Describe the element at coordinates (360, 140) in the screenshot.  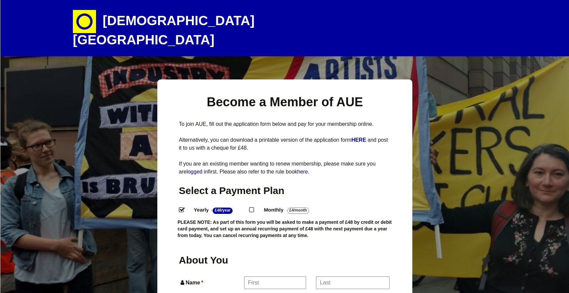
I see `a: HERE` at that location.